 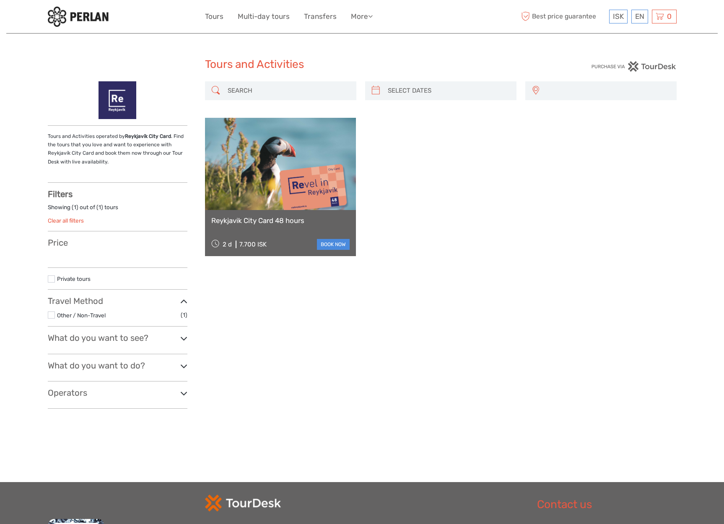 What do you see at coordinates (333, 244) in the screenshot?
I see `a: book now` at bounding box center [333, 244].